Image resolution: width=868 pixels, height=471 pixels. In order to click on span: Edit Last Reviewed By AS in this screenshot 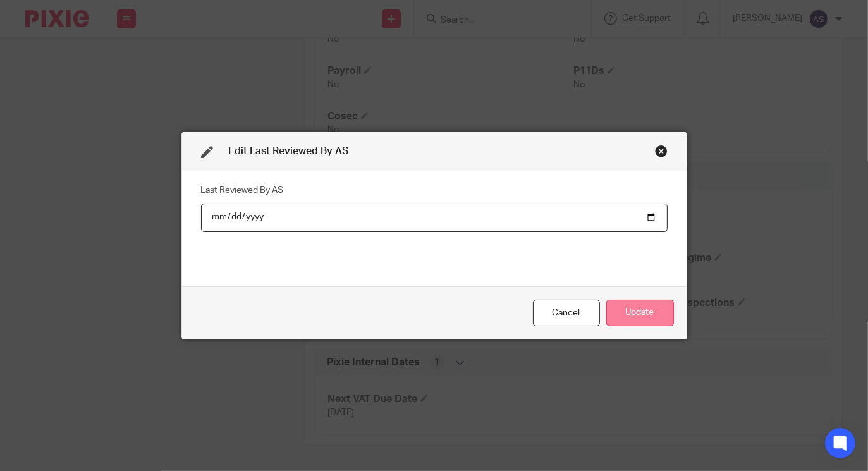, I will do `click(288, 151)`.